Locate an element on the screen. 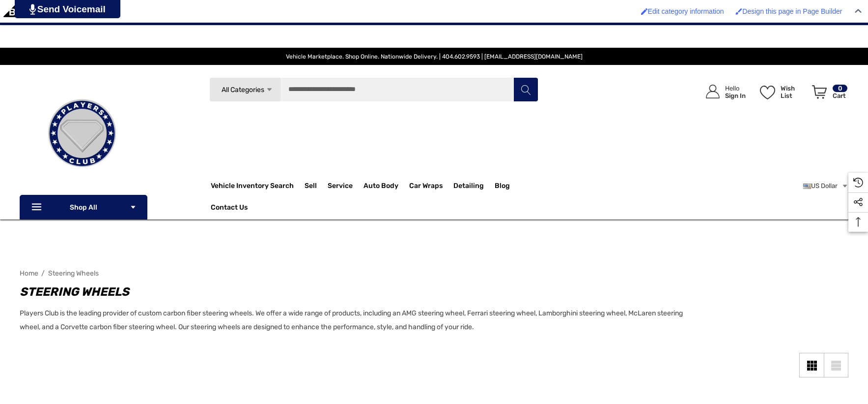 This screenshot has width=868, height=404. p: Wish List is located at coordinates (793, 92).